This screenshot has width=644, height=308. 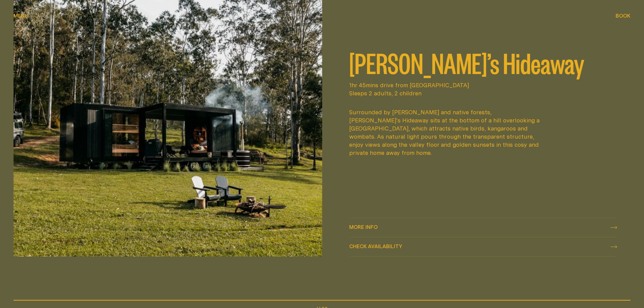 What do you see at coordinates (483, 93) in the screenshot?
I see `span: Sleeps 2 adults, 2 children` at bounding box center [483, 93].